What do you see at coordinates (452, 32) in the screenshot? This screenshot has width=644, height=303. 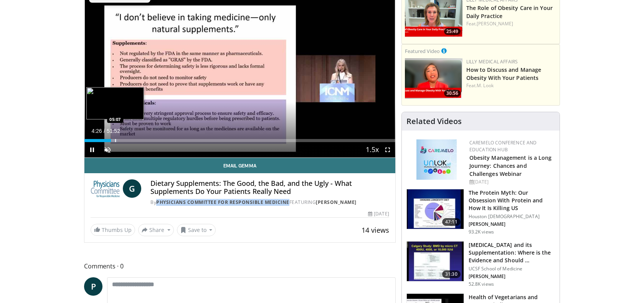 I see `span: 25:49` at bounding box center [452, 32].